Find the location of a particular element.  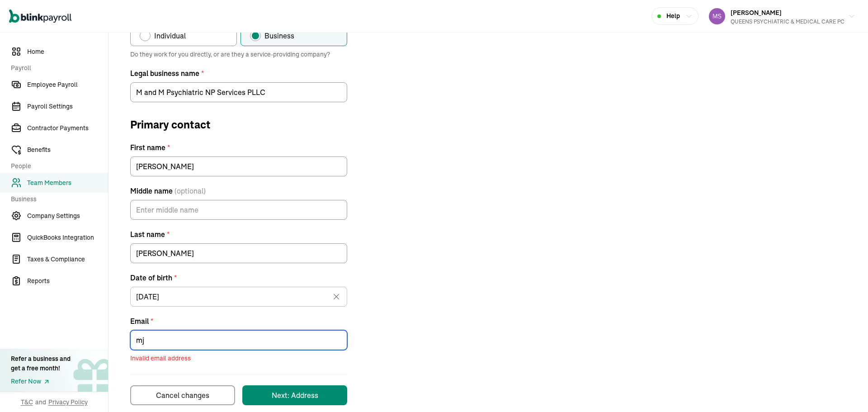

button: Help is located at coordinates (676, 15).